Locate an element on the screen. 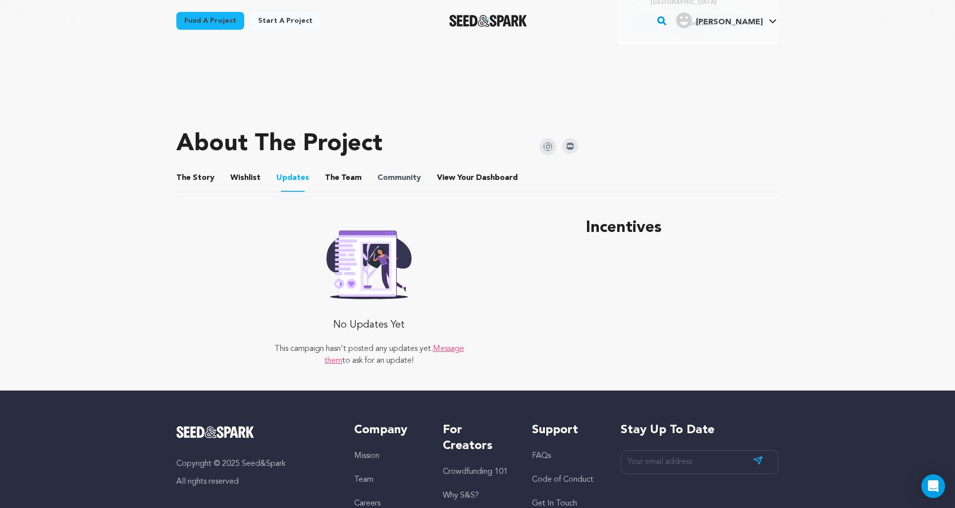 Image resolution: width=955 pixels, height=508 pixels. a: Crowdfunding 101 is located at coordinates (475, 472).